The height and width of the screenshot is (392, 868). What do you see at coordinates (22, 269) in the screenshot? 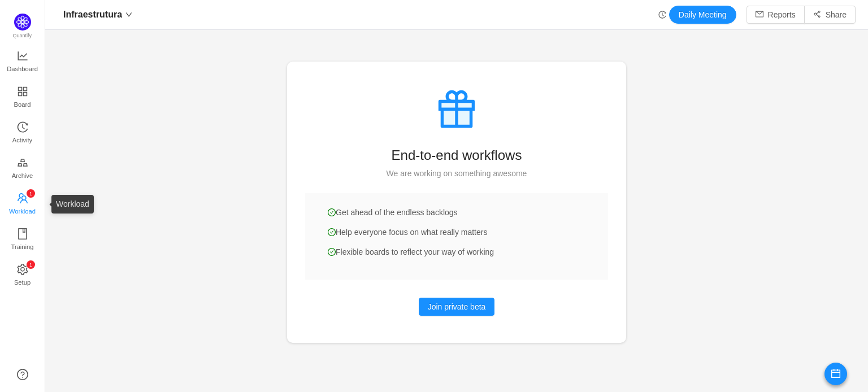
I see `i: icon: setting` at bounding box center [22, 269].